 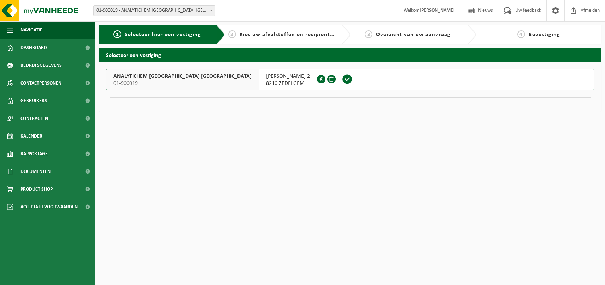 What do you see at coordinates (288, 83) in the screenshot?
I see `span: 8210 ZEDELGEM` at bounding box center [288, 83].